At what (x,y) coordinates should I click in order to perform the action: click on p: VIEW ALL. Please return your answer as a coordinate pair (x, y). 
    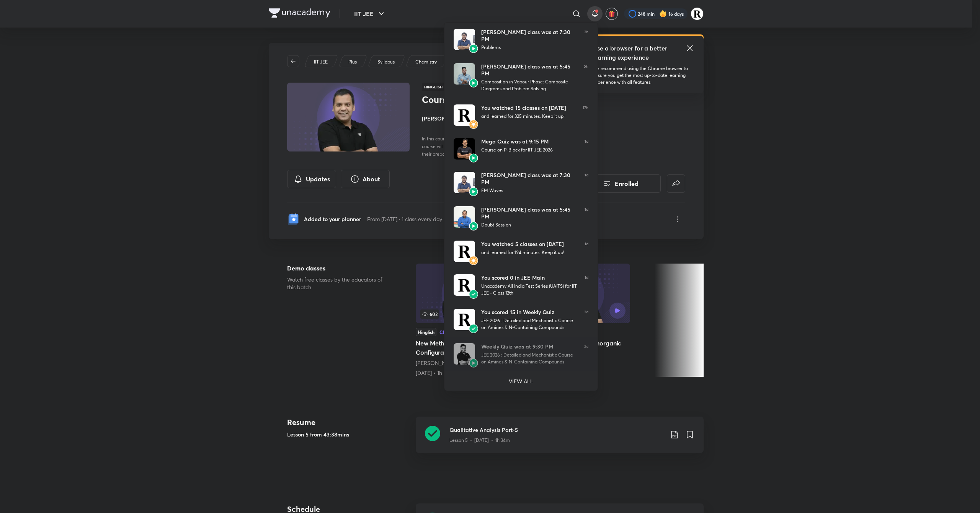
    Looking at the image, I should click on (521, 381).